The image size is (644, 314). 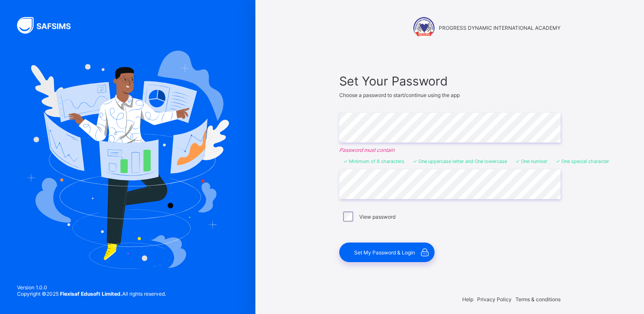 What do you see at coordinates (374, 161) in the screenshot?
I see `li: Minimum of 8 characters` at bounding box center [374, 161].